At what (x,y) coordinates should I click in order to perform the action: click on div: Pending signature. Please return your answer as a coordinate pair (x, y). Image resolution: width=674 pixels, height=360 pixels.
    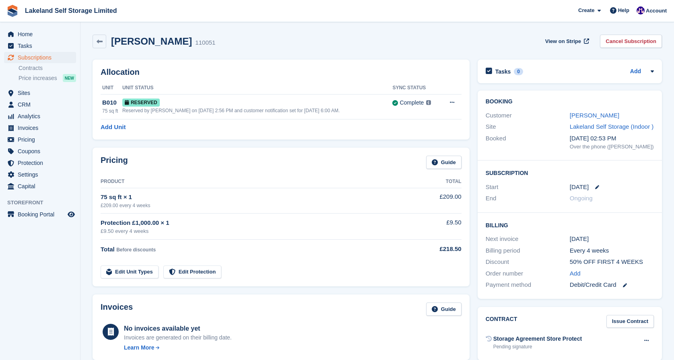
    Looking at the image, I should click on (538, 347).